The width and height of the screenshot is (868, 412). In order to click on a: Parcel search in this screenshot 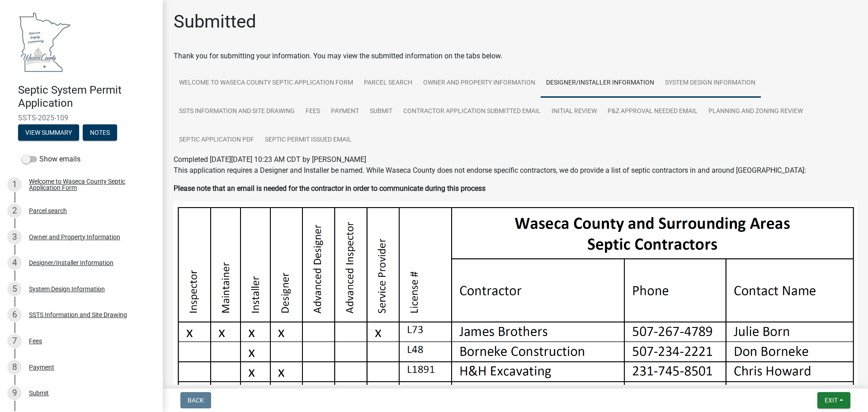, I will do `click(388, 83)`.